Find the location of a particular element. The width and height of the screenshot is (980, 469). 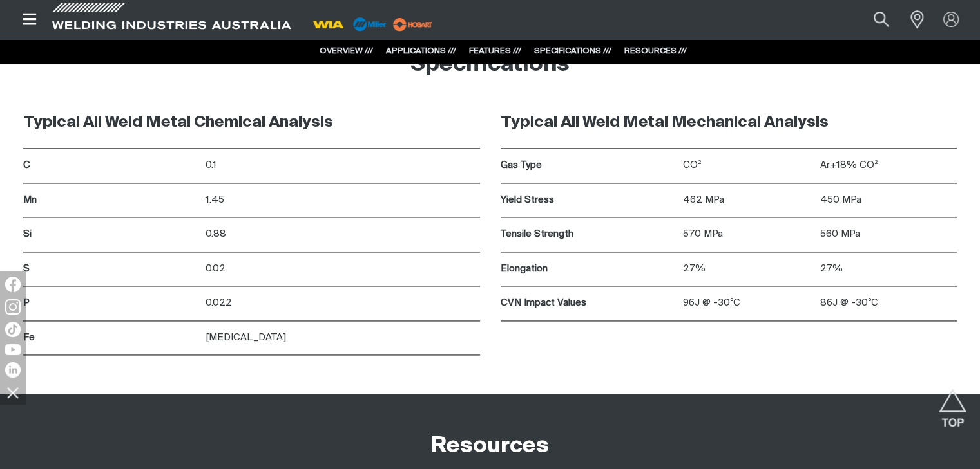

img: Facebook is located at coordinates (13, 285).